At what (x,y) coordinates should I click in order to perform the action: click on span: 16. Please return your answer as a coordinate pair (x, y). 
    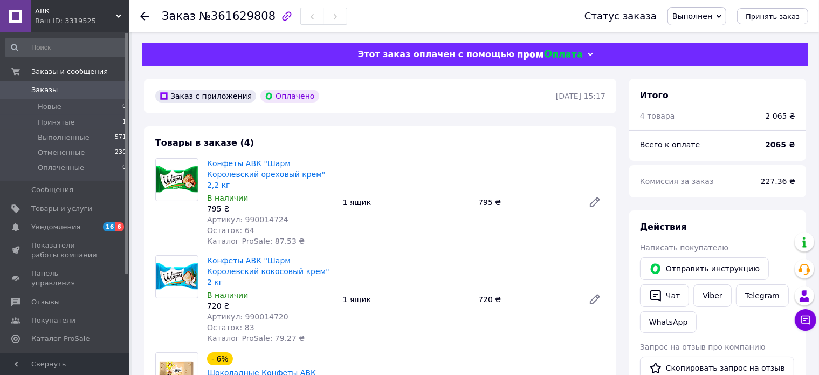
    Looking at the image, I should click on (109, 226).